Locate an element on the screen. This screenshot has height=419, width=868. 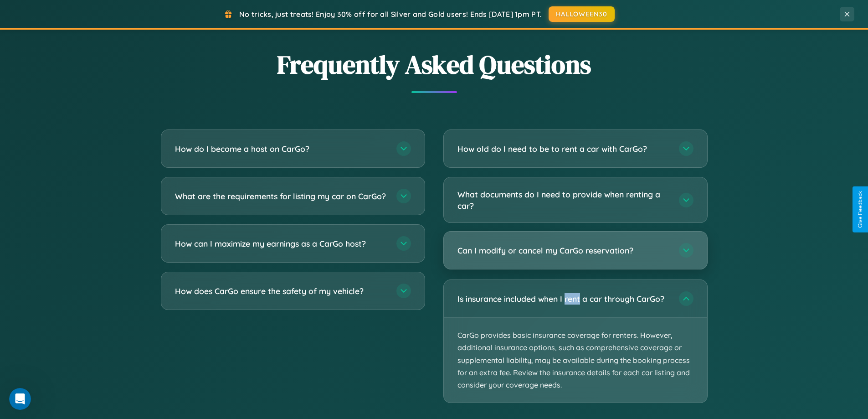
p: CarGo provides basic insurance coverage for renters. However, additional insurance options, such ... is located at coordinates (575, 360).